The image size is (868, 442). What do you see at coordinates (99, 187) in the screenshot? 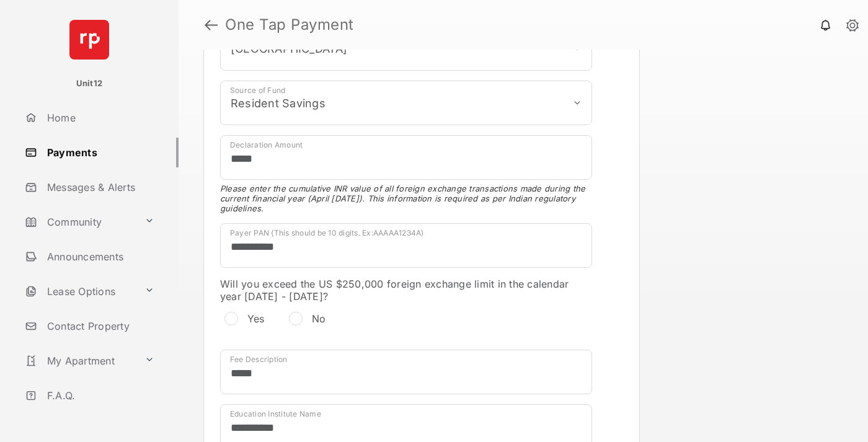
I see `a: Messages & Alerts` at bounding box center [99, 187].